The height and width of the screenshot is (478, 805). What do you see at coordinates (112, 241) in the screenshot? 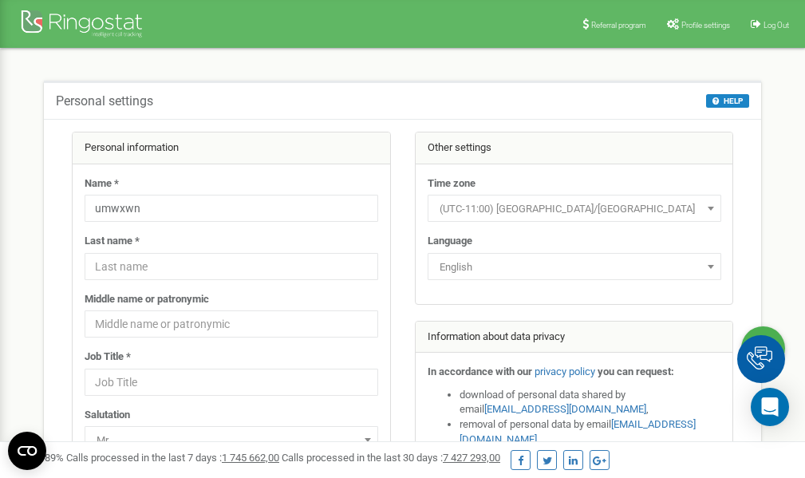
I see `label: Last name *` at bounding box center [112, 241].